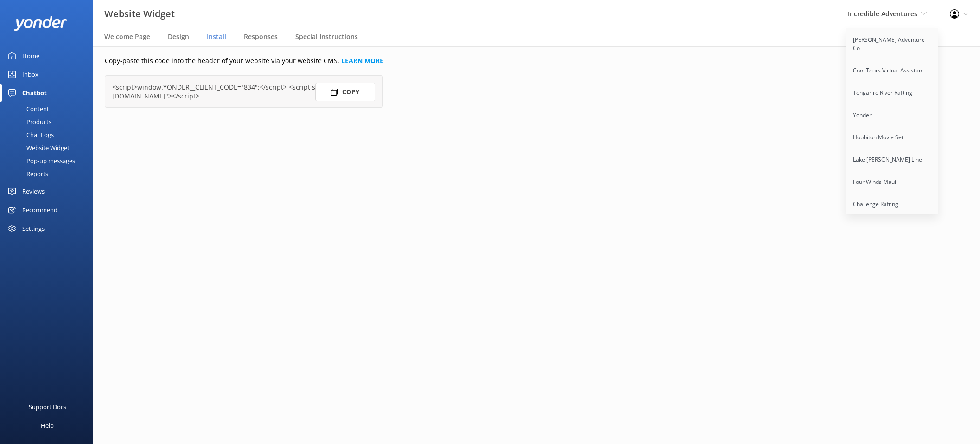 This screenshot has width=980, height=444. Describe the element at coordinates (384, 61) in the screenshot. I see `p: Copy-paste this code into the header of your website via your website CMS.` at that location.